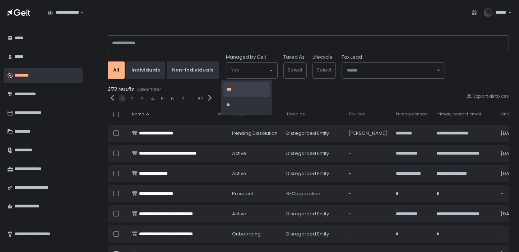 The image size is (519, 252). I want to click on div: 5, so click(162, 99).